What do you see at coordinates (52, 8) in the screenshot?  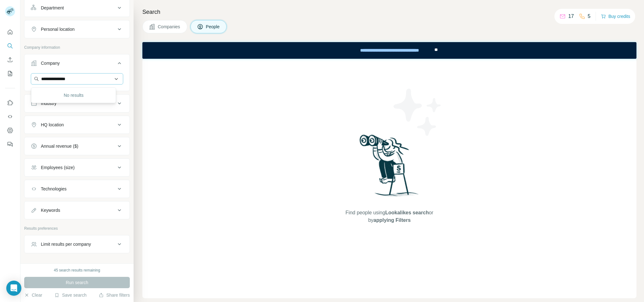 I see `div: Department` at bounding box center [52, 8].